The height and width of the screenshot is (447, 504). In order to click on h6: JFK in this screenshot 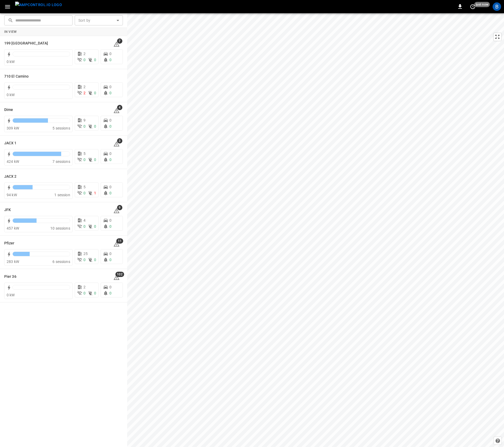, I will do `click(7, 210)`.